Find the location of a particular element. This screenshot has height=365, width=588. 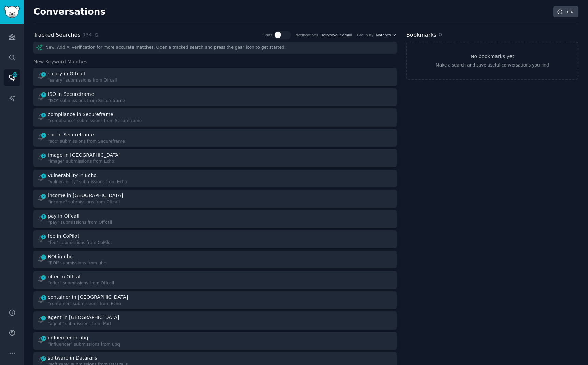

span: 7 is located at coordinates (44, 278).